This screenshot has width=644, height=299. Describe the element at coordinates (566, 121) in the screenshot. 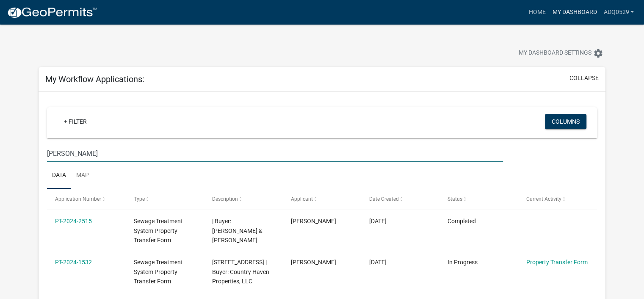

I see `button: Columns` at that location.